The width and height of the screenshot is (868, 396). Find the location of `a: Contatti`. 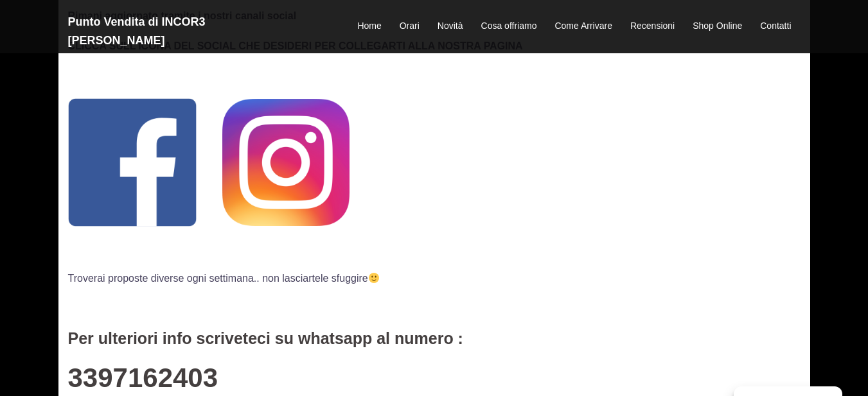

a: Contatti is located at coordinates (775, 26).